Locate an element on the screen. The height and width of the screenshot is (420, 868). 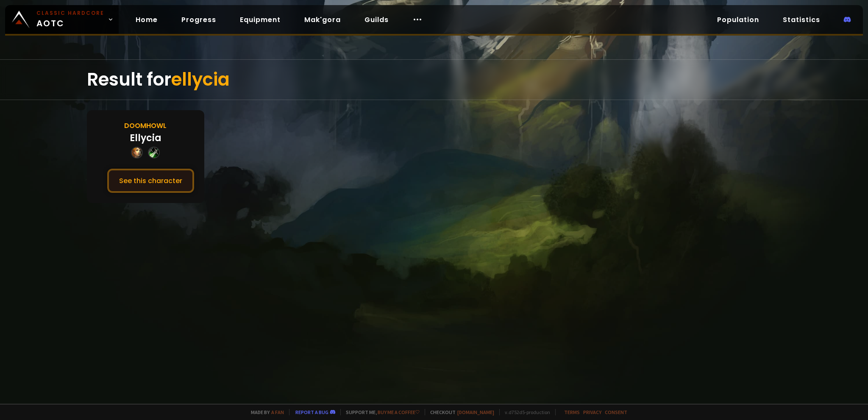
span: v. d752d5 - production is located at coordinates (525, 412).